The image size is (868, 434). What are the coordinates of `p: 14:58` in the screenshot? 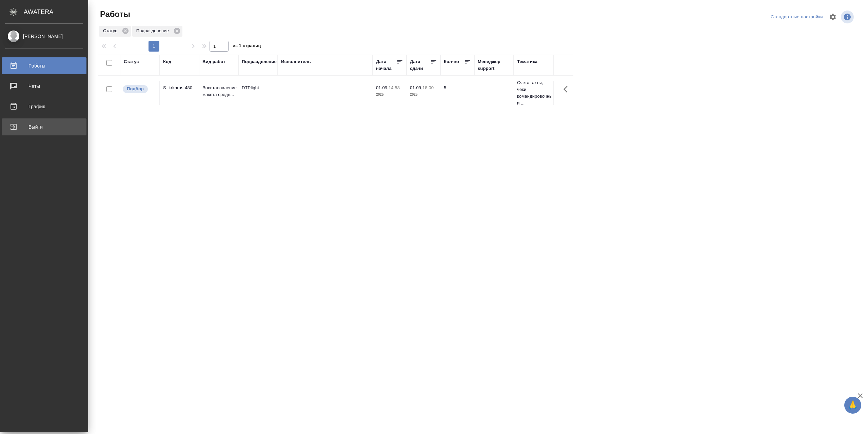 It's located at (394, 87).